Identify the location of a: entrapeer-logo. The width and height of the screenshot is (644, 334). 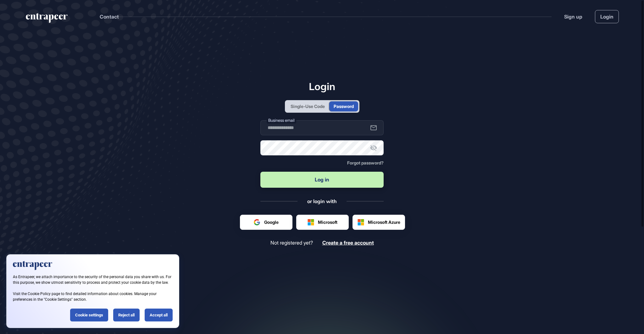
(47, 19).